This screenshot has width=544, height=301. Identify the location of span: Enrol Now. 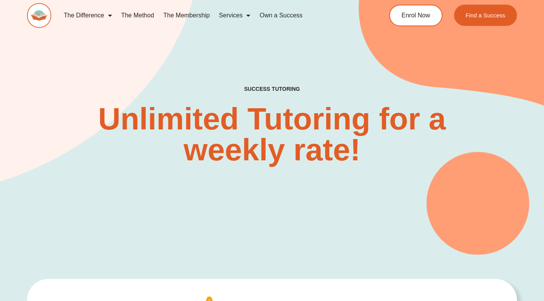
(416, 15).